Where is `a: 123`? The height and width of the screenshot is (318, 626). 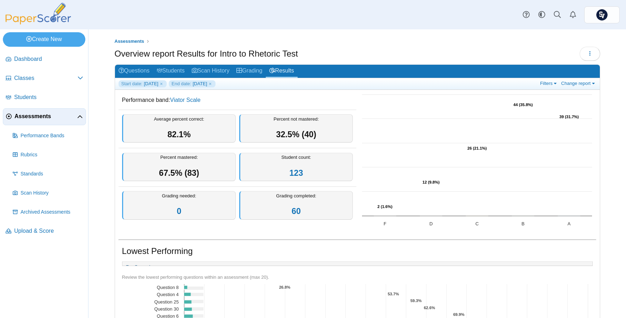 a: 123 is located at coordinates (296, 173).